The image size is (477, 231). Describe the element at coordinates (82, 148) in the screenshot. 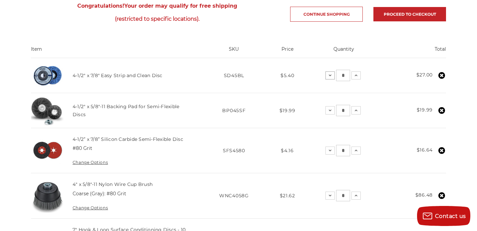

I see `dd: #80 Grit` at that location.